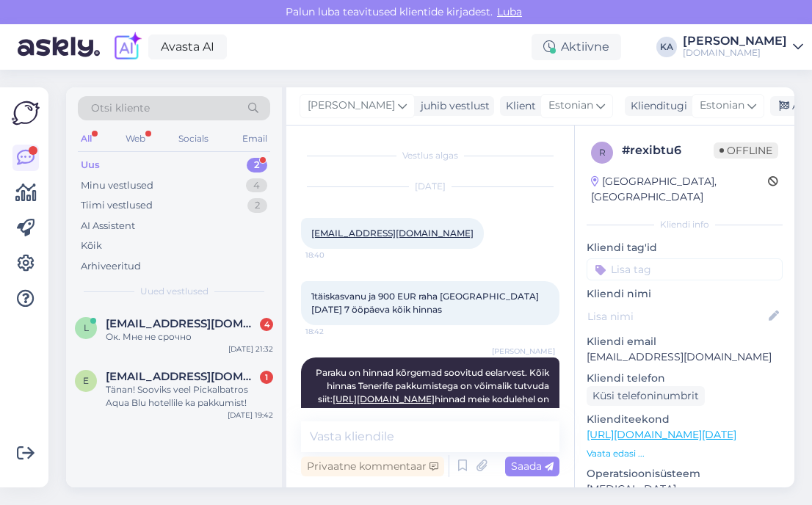 The height and width of the screenshot is (505, 812). Describe the element at coordinates (430, 156) in the screenshot. I see `div: Vestlus algas` at that location.